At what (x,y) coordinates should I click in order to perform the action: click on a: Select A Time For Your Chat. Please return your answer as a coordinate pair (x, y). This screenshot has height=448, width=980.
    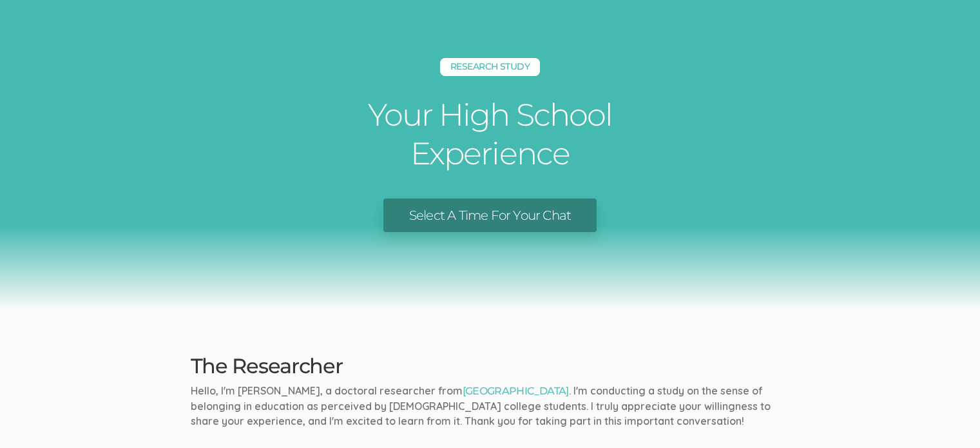
    Looking at the image, I should click on (490, 215).